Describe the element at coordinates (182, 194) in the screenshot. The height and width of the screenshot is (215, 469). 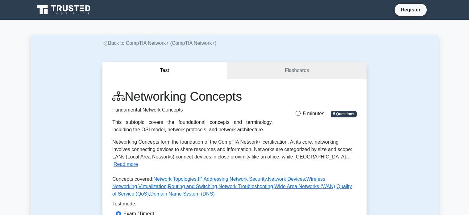
I see `a: Domain Name System (DNS)` at that location.